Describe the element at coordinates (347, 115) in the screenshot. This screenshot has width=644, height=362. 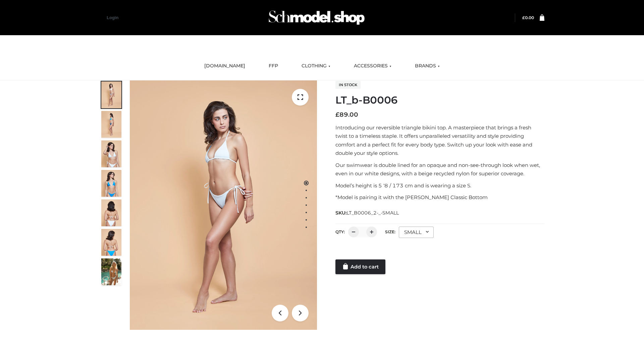
I see `bdi: 89.00` at that location.